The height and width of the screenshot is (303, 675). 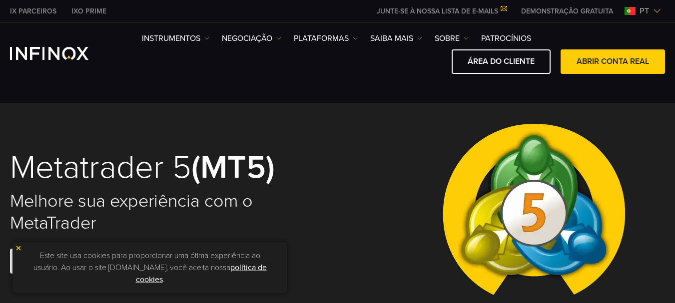 What do you see at coordinates (150, 268) in the screenshot?
I see `p: Este site usa cookies para proporcionar uma ótima experiência ao usuário. Ao usar o site [DOMAIN_...` at bounding box center [150, 268].